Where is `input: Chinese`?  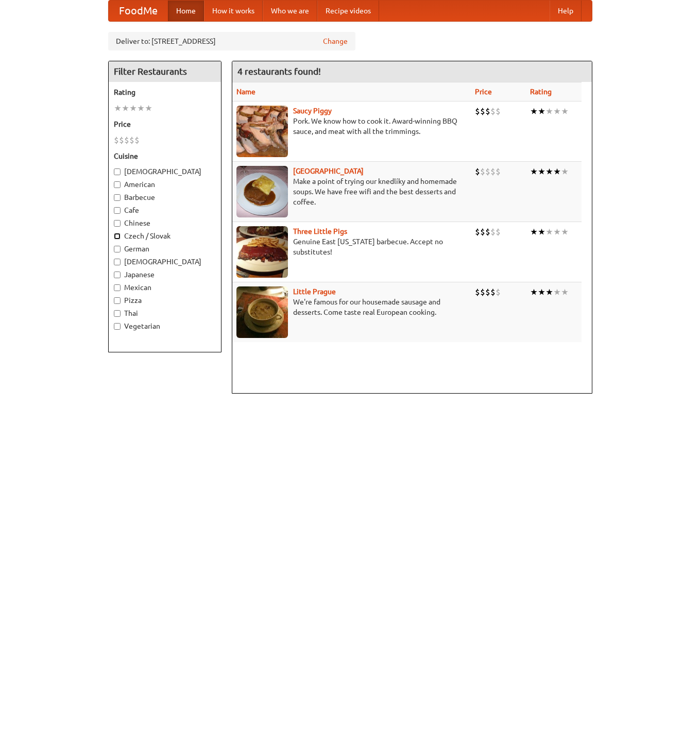
input: Chinese is located at coordinates (117, 223).